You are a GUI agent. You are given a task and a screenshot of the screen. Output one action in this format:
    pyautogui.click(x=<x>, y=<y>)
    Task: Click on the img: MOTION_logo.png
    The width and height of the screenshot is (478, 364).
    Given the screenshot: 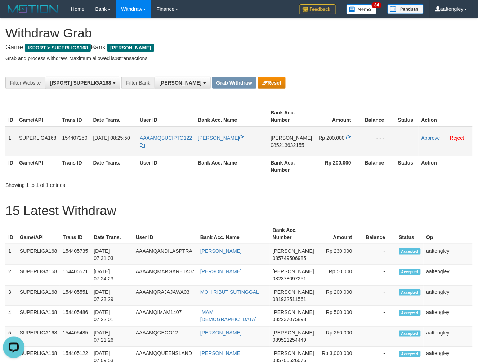 What is the action you would take?
    pyautogui.click(x=33, y=9)
    